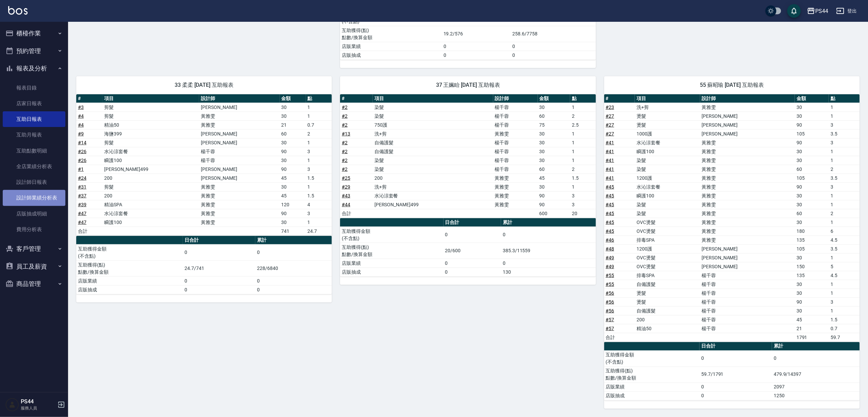 Image resolution: width=868 pixels, height=417 pixels. What do you see at coordinates (610, 116) in the screenshot?
I see `a: #27` at bounding box center [610, 116].